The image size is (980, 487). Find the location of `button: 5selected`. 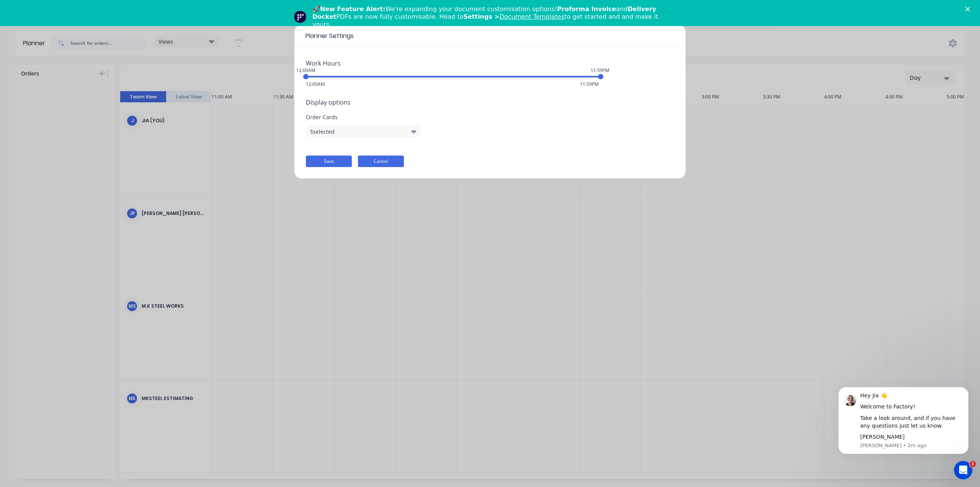

button: 5selected is located at coordinates (364, 131).